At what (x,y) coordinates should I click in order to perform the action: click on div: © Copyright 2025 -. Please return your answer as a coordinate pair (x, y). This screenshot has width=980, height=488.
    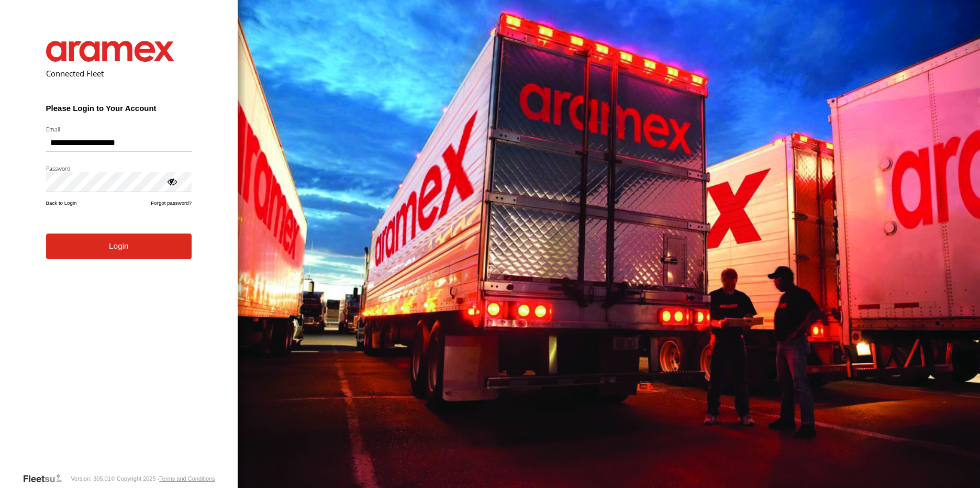
    Looking at the image, I should click on (163, 478).